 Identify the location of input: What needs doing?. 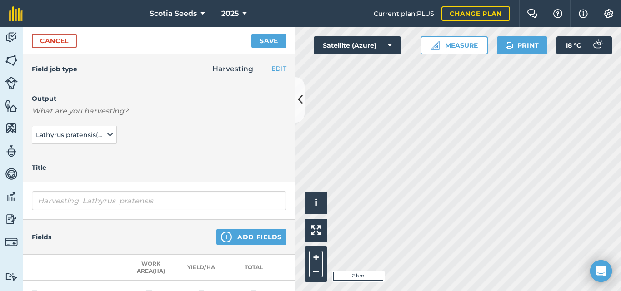
(159, 201).